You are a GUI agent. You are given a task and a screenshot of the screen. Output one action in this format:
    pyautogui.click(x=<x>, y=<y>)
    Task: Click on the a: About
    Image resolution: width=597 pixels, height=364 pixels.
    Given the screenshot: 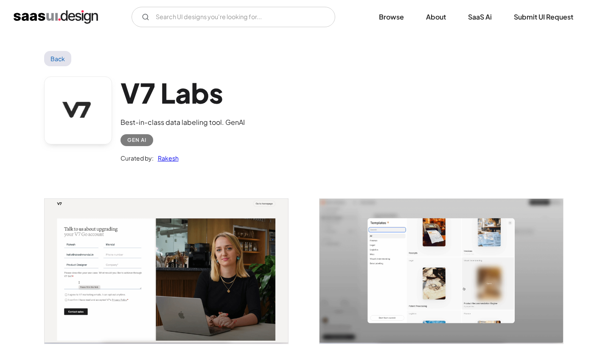 What is the action you would take?
    pyautogui.click(x=436, y=17)
    